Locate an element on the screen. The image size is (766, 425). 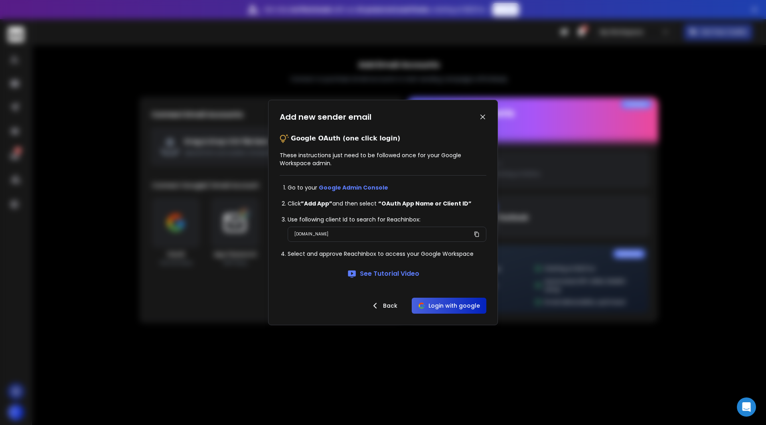
li: Click and then select is located at coordinates (387, 204).